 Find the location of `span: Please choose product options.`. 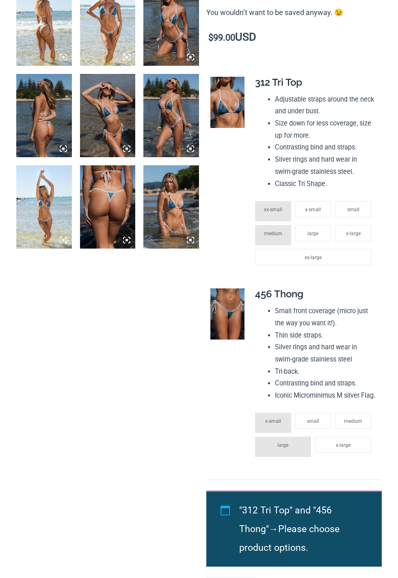

span: Please choose product options. is located at coordinates (289, 538).